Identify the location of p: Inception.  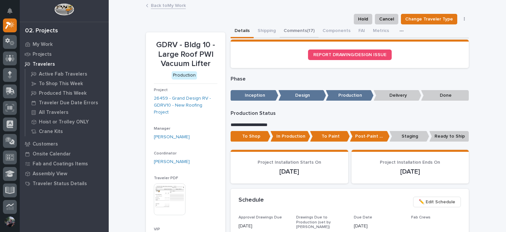
(254, 95).